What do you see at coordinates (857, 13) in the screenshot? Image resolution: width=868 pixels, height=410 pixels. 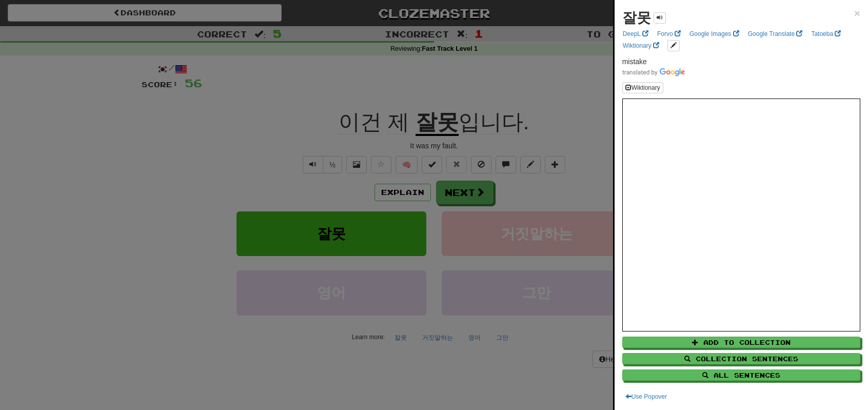 I see `button: Close` at bounding box center [857, 13].